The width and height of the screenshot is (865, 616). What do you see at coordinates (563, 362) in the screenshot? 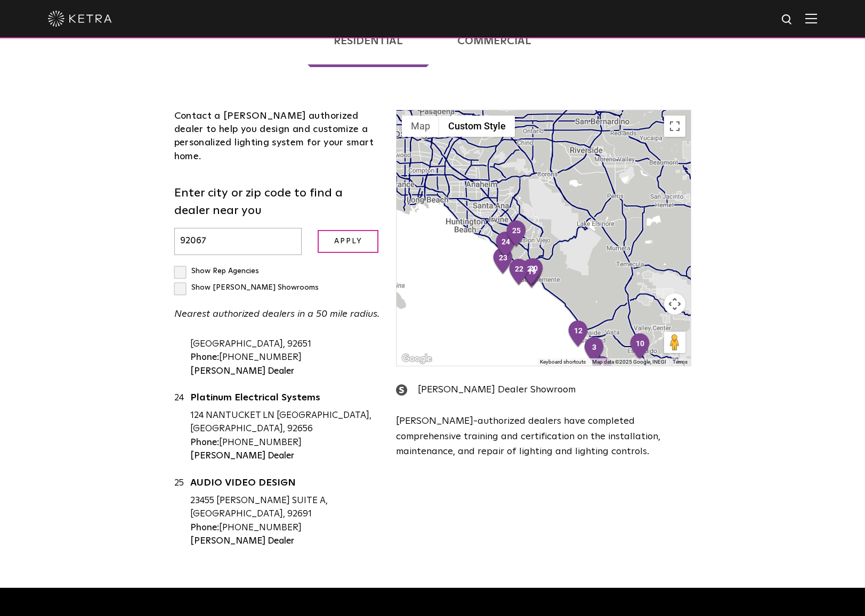
I see `button: Keyboard shortcuts` at bounding box center [563, 362].